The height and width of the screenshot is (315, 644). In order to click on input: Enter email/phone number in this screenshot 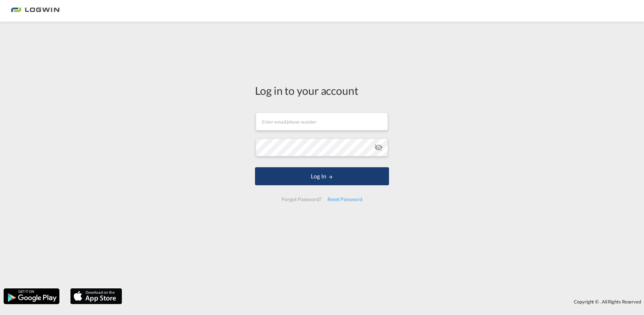, I will do `click(322, 122)`.